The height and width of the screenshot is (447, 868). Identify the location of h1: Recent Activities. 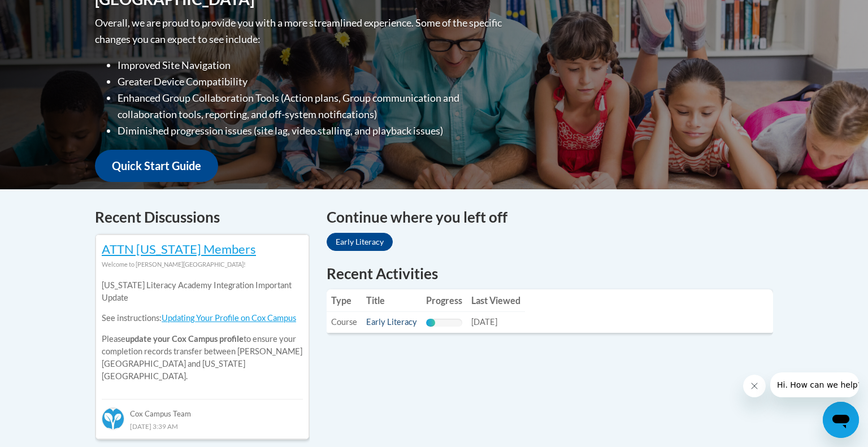
(550, 273).